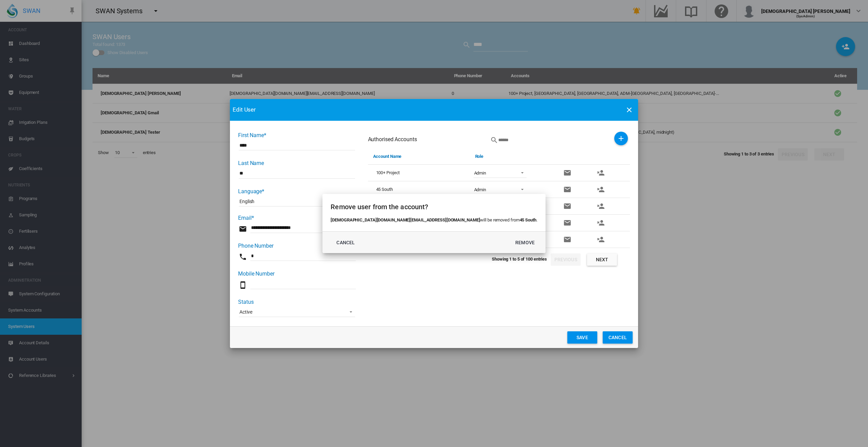  I want to click on md-dialog: Remove user from the account?, so click(434, 224).